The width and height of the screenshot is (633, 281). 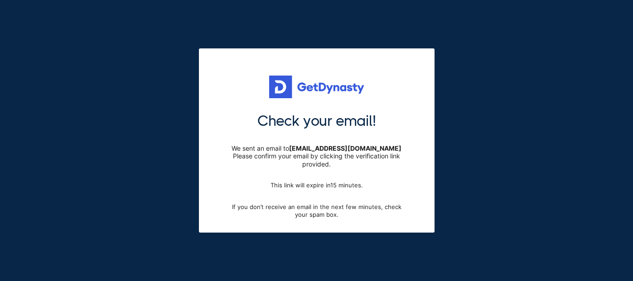 I want to click on span: This link will expire in 15 minutes ., so click(x=317, y=186).